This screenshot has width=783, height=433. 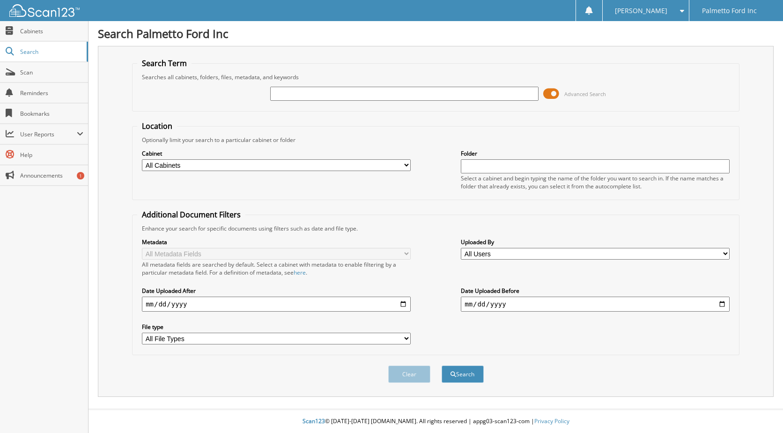 What do you see at coordinates (276, 242) in the screenshot?
I see `label: Metadata` at bounding box center [276, 242].